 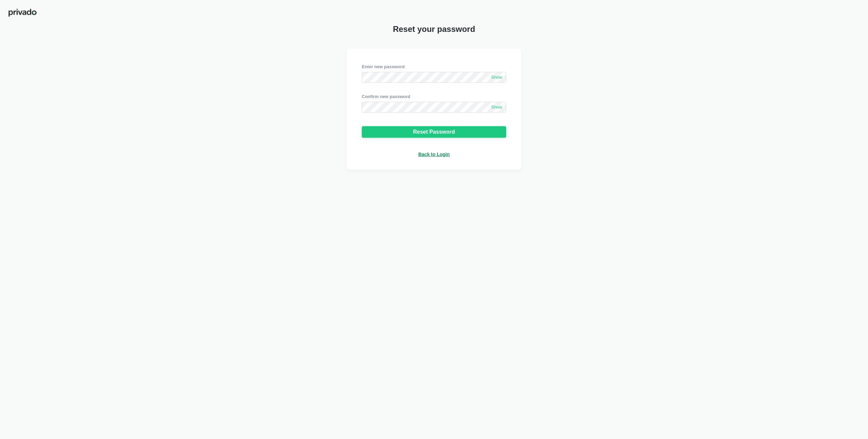 What do you see at coordinates (434, 29) in the screenshot?
I see `span: Reset your password` at bounding box center [434, 29].